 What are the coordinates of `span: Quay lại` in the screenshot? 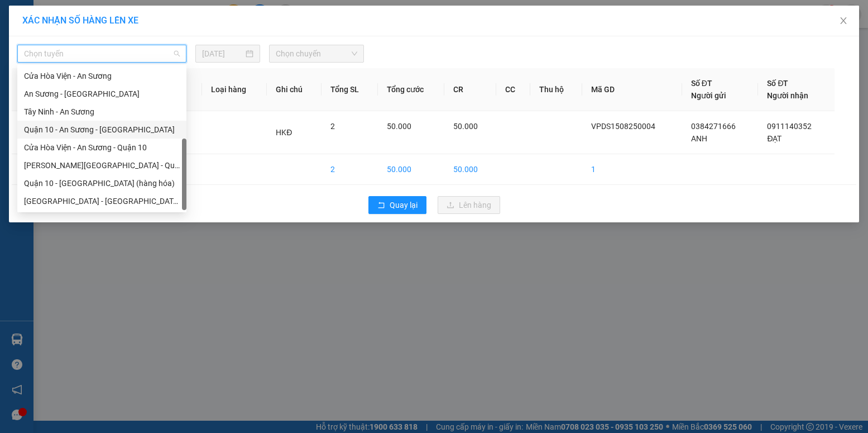 It's located at (403, 205).